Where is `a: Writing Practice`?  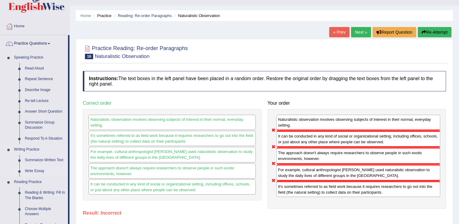
a: Writing Practice is located at coordinates (39, 150).